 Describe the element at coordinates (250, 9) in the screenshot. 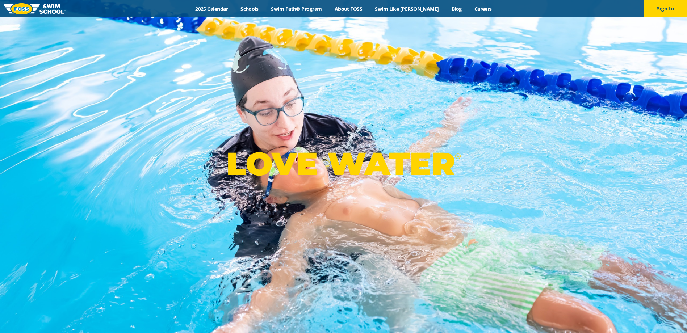

I see `a: Schools` at that location.